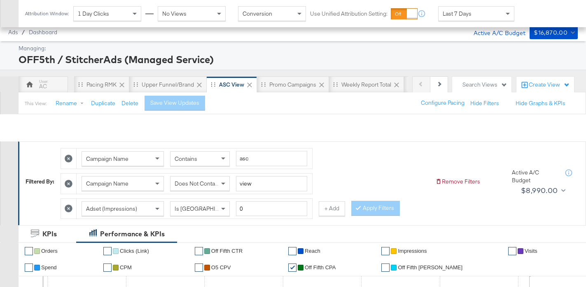 The image size is (586, 287). Describe the element at coordinates (94, 14) in the screenshot. I see `span: 1 Day Clicks` at that location.